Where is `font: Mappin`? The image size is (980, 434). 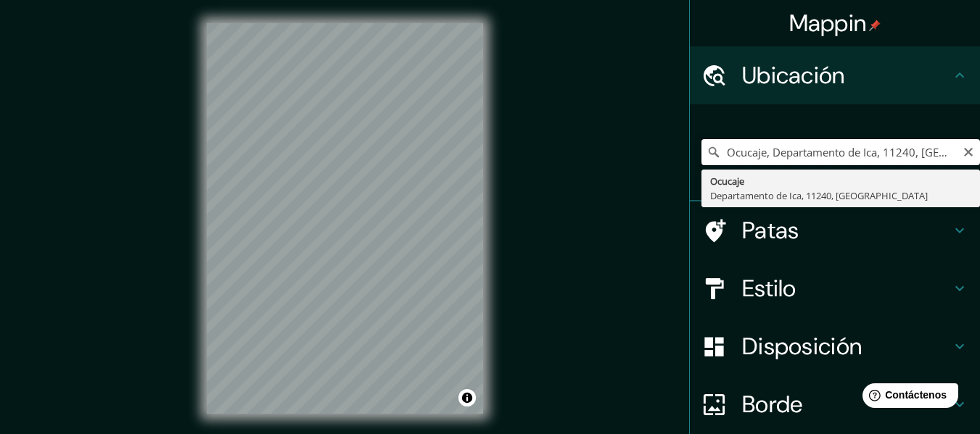
font: Mappin is located at coordinates (828, 23).